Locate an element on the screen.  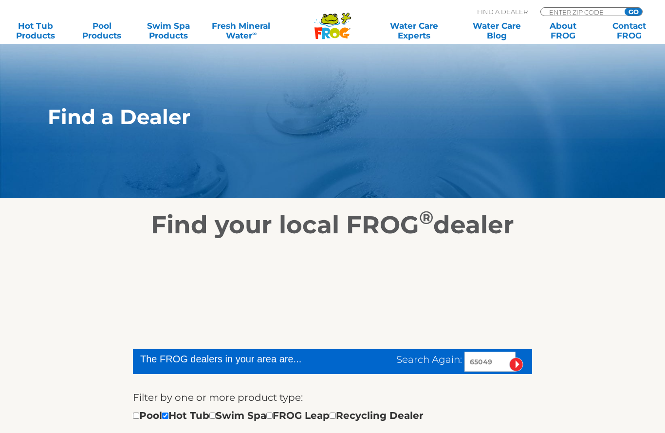
input: Zip Code Form is located at coordinates (581, 12).